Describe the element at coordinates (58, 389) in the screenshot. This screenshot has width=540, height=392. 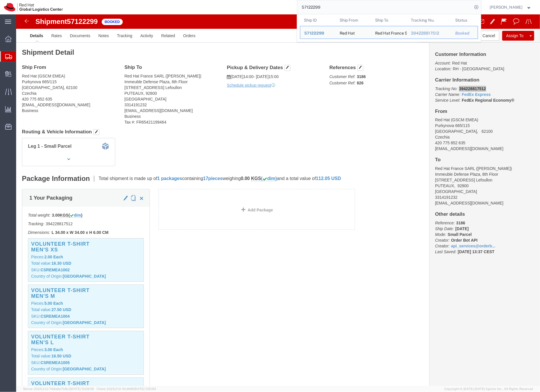
I see `span: Server: 2025.21.0-769a9a7b8c3` at that location.